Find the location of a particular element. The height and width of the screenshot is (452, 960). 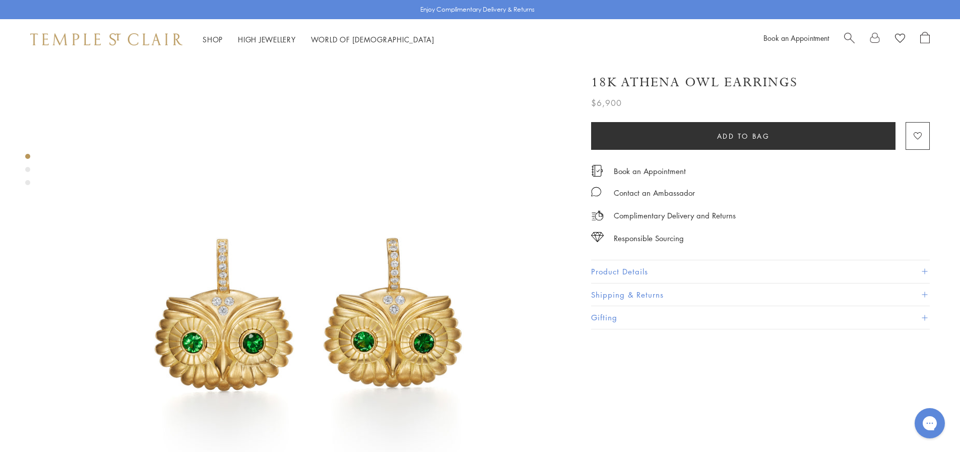

div: Responsible Sourcing is located at coordinates (649, 238).